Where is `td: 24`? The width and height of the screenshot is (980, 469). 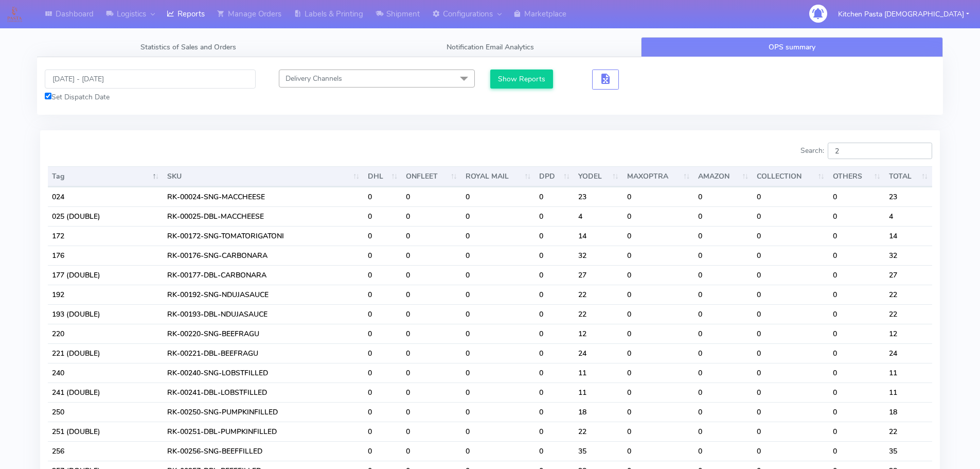
td: 24 is located at coordinates (598, 353).